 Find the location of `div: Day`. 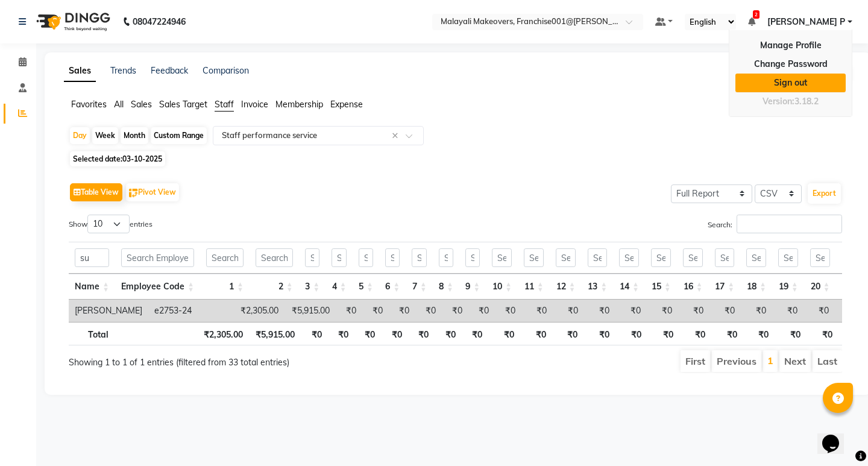

div: Day is located at coordinates (80, 135).